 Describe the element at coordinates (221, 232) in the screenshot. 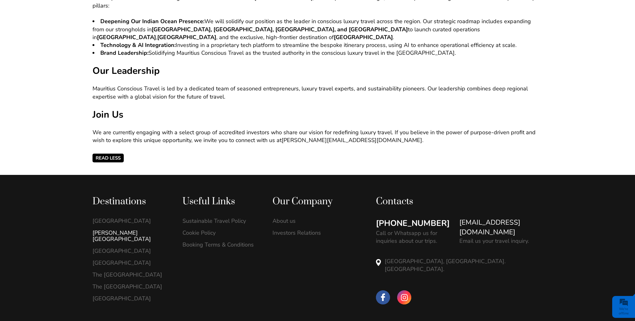

I see `a: Cookie Policy` at that location.